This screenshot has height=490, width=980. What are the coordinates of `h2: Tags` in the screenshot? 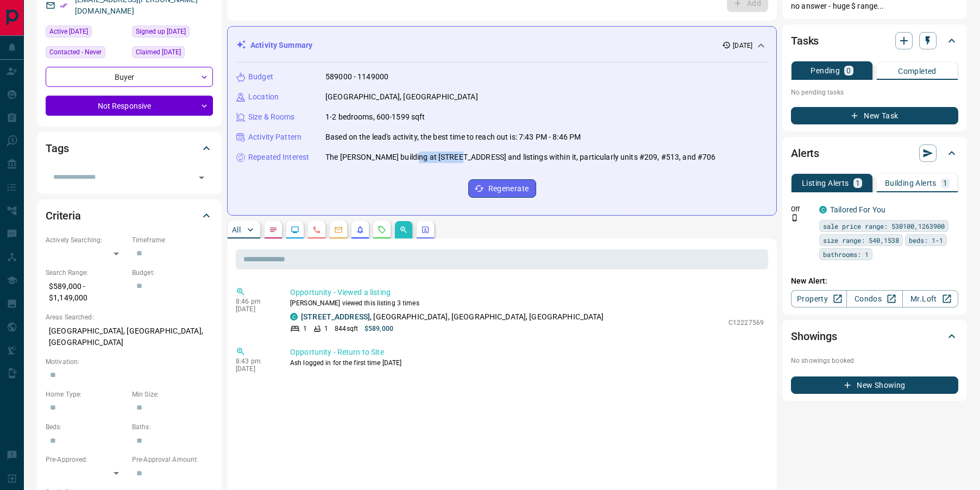 It's located at (57, 148).